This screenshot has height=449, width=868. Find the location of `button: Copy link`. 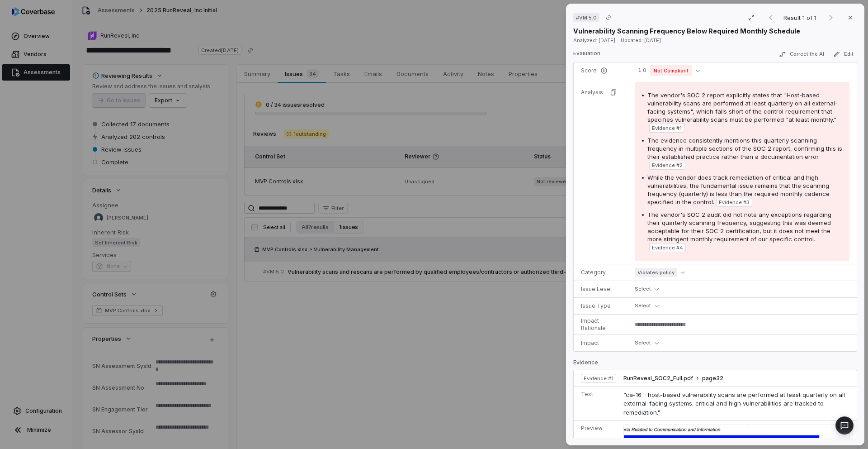

button: Copy link is located at coordinates (609, 18).